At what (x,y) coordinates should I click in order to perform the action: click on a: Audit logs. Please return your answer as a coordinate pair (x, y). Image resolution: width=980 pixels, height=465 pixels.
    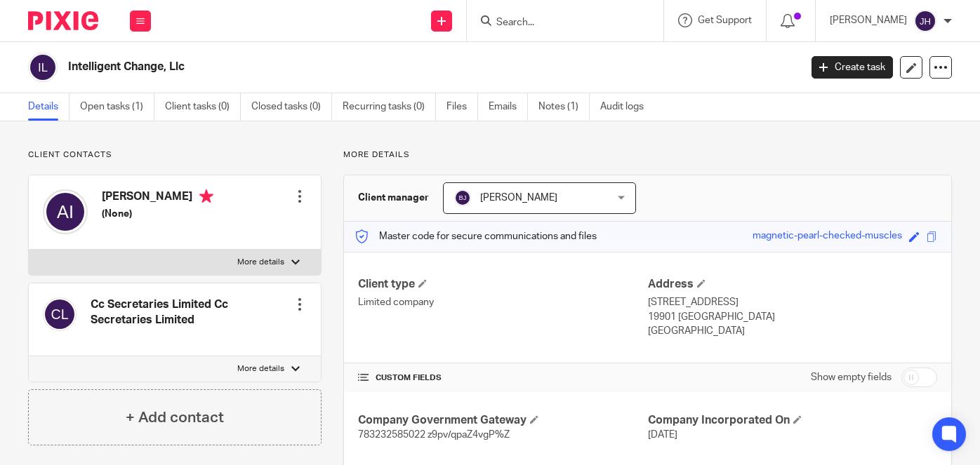
    Looking at the image, I should click on (627, 106).